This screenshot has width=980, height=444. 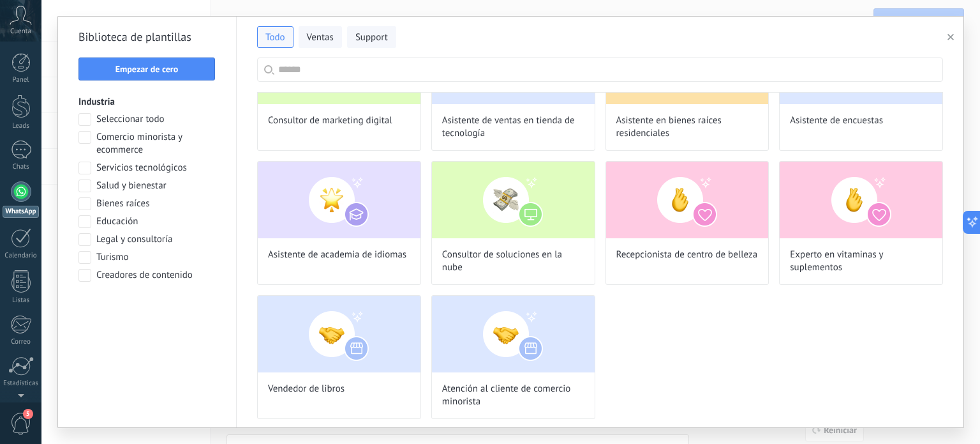 What do you see at coordinates (21, 166) in the screenshot?
I see `div: Chats` at bounding box center [21, 166].